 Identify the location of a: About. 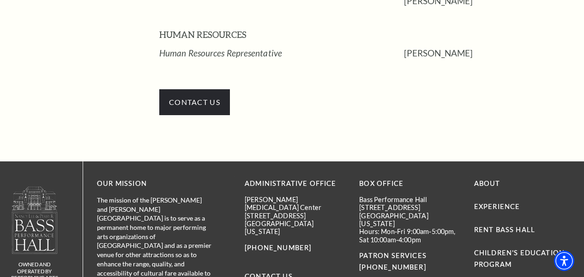
(487, 183).